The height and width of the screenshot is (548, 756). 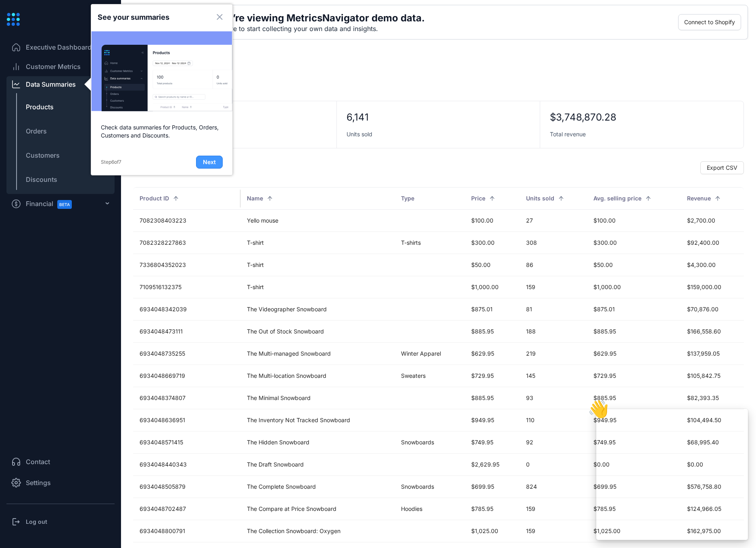 What do you see at coordinates (210, 162) in the screenshot?
I see `button: Next` at bounding box center [210, 162].